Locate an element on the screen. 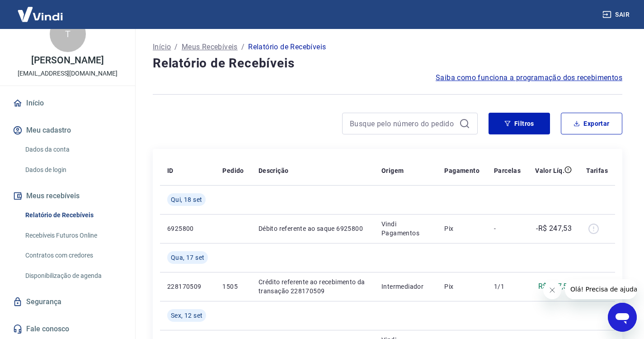 This screenshot has height=339, width=644. a: Recebíveis Futuros Online is located at coordinates (73, 236).